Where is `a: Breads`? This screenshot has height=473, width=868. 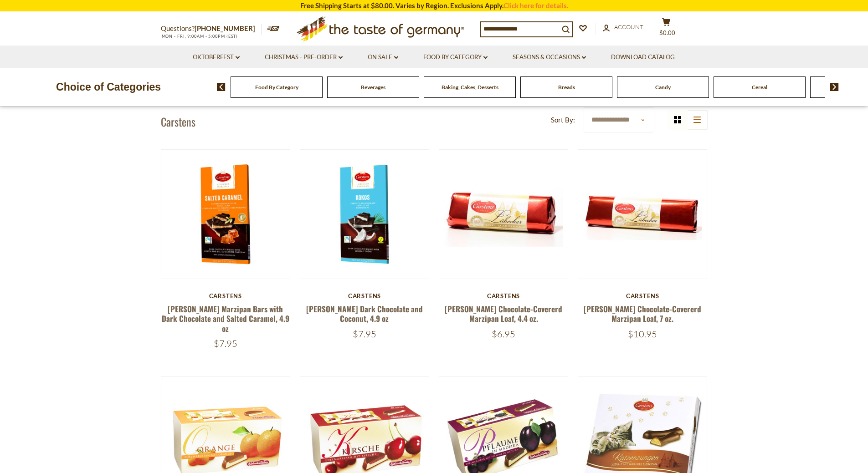 a: Breads is located at coordinates (566, 87).